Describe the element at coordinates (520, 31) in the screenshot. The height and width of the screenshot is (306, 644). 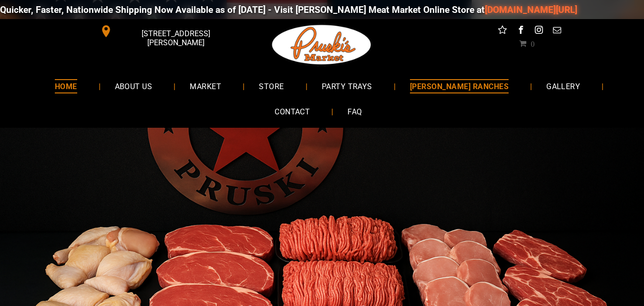
I see `a: facebook` at that location.